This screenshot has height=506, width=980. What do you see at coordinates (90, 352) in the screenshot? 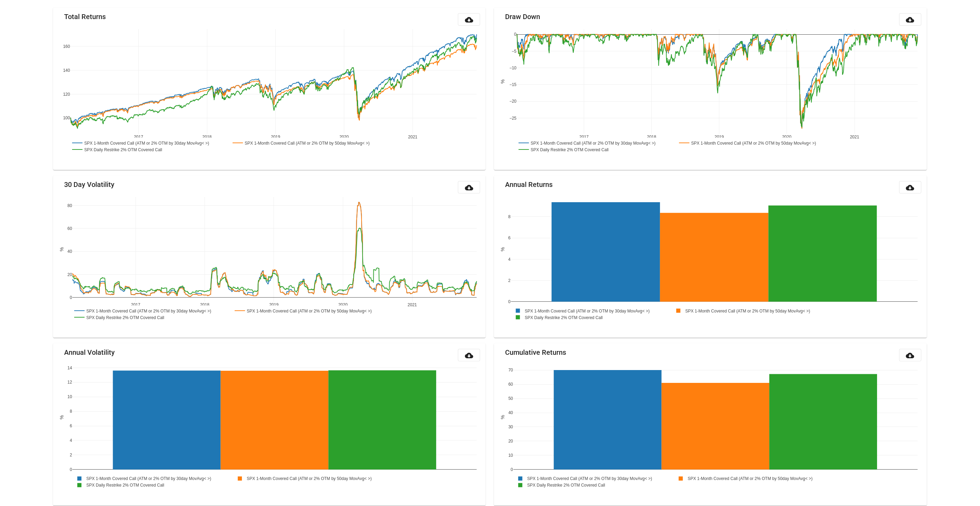
I see `mat-card-title: Annual Volatility` at bounding box center [90, 352].